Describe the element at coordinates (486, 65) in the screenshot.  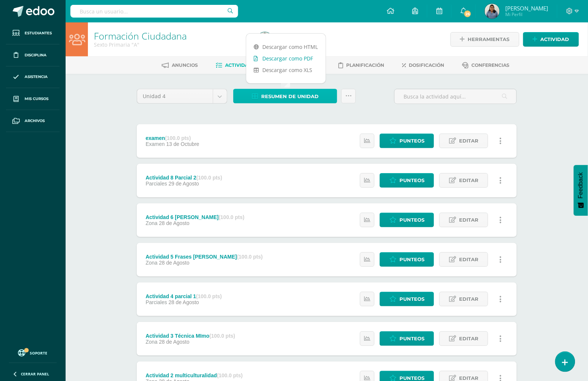
I see `a: Conferencias` at that location.